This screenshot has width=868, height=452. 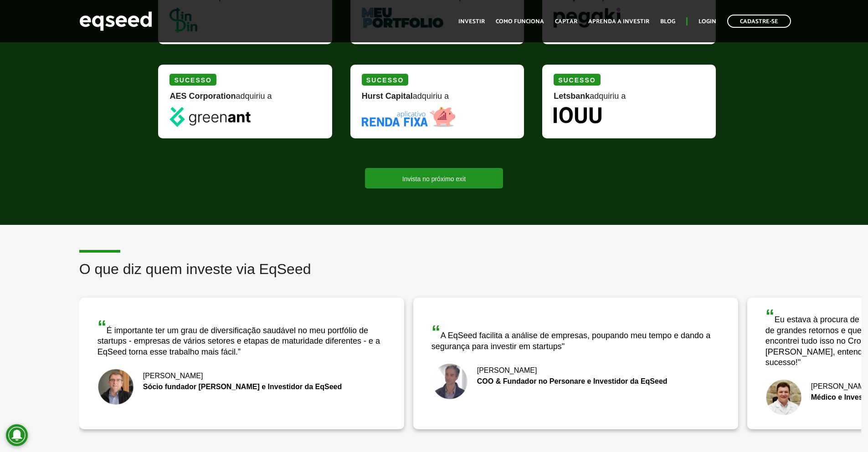 What do you see at coordinates (242, 337) in the screenshot?
I see `div: É importante ter um grau de diversificação saudável no meu portfólio de startups - empresas de vá...` at bounding box center [242, 337].